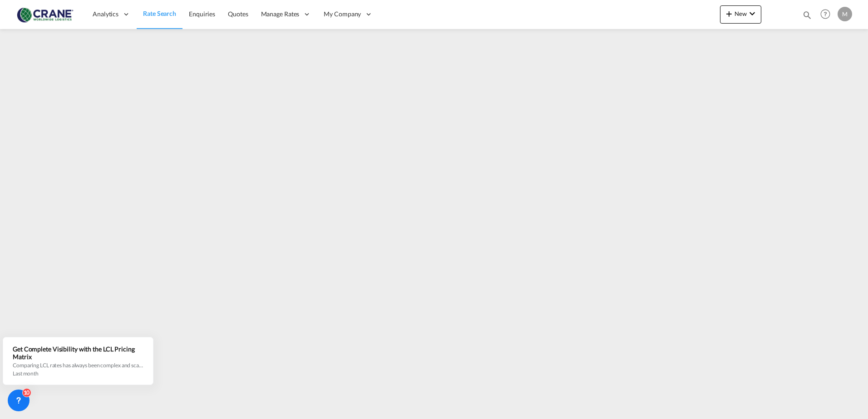 This screenshot has width=868, height=419. What do you see at coordinates (807, 17) in the screenshot?
I see `div: icon-magnify` at bounding box center [807, 17].